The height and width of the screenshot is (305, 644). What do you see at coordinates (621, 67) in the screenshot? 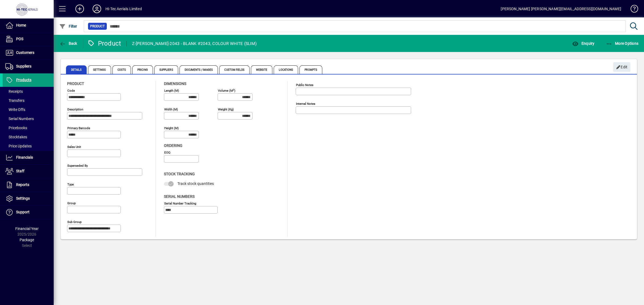
I see `span: Edit` at bounding box center [621, 67].